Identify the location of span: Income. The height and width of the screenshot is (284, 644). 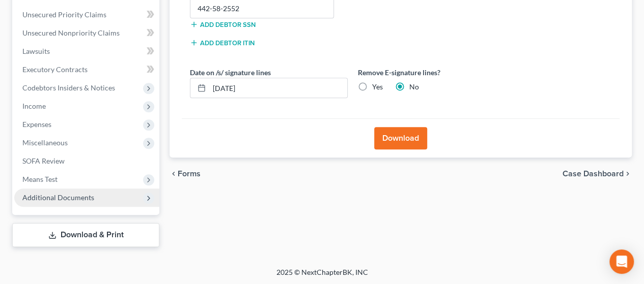
(34, 105).